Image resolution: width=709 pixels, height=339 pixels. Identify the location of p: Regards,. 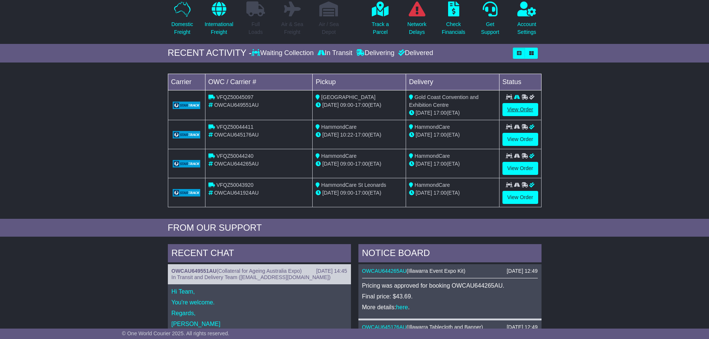
(259, 313).